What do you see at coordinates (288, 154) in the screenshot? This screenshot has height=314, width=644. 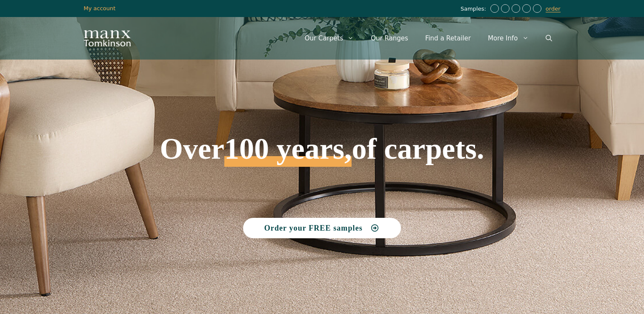 I see `span: 100 years,` at bounding box center [288, 154].